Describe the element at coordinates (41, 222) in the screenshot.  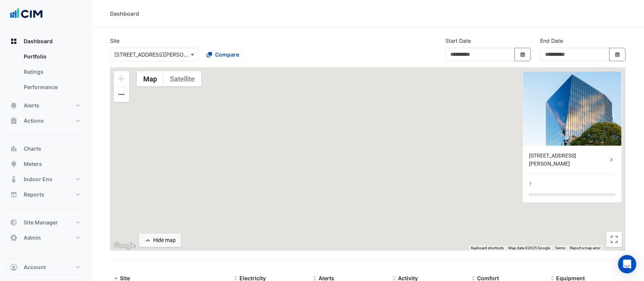
I see `span: Site Manager` at that location.